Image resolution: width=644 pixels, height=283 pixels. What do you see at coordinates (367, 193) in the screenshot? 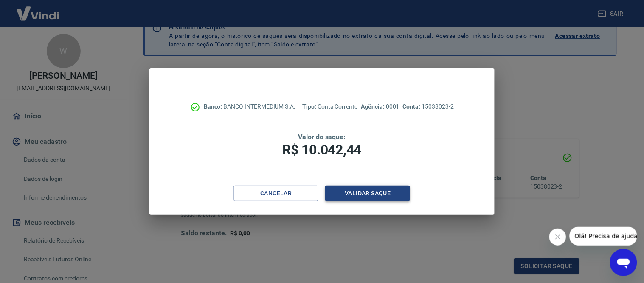
I see `button: Validar saque` at bounding box center [367, 193].